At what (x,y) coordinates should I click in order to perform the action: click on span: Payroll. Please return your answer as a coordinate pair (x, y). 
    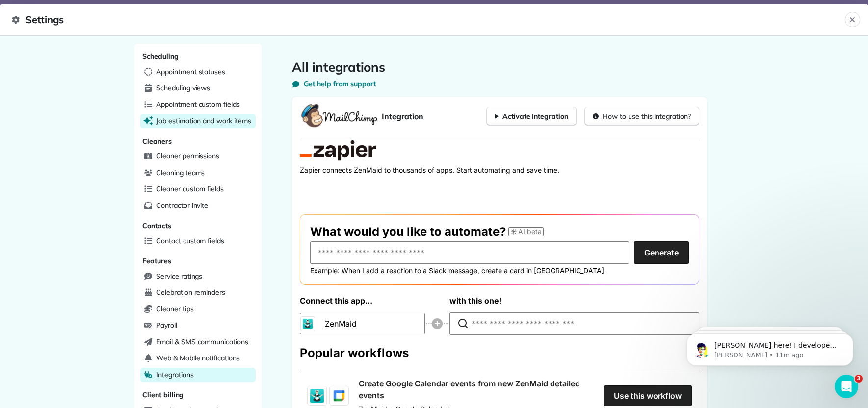
    Looking at the image, I should click on (166, 325).